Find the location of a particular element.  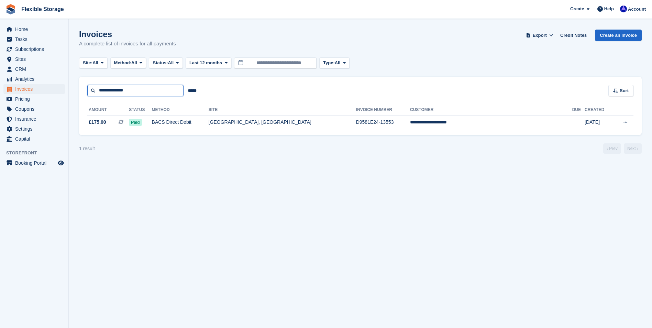

span: Sites is located at coordinates (36, 59).